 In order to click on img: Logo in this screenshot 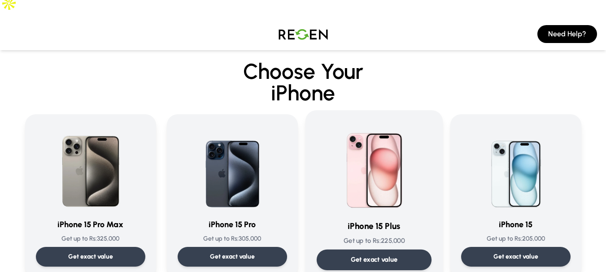, I will do `click(303, 34)`.